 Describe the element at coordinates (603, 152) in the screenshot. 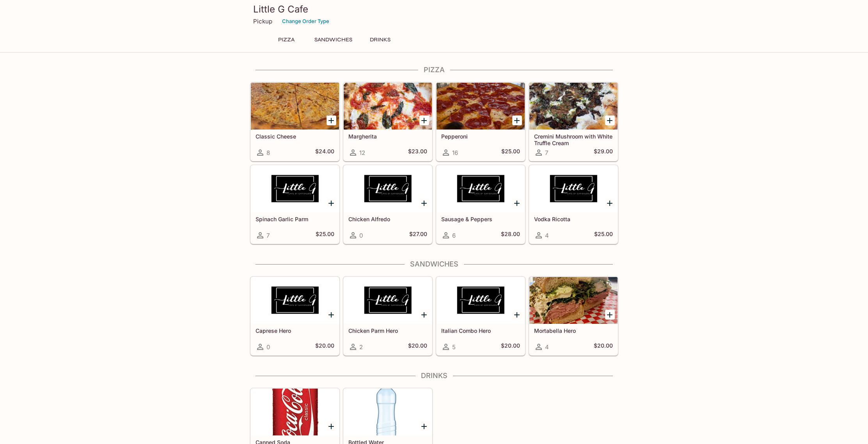

I see `h5: $29.00` at that location.